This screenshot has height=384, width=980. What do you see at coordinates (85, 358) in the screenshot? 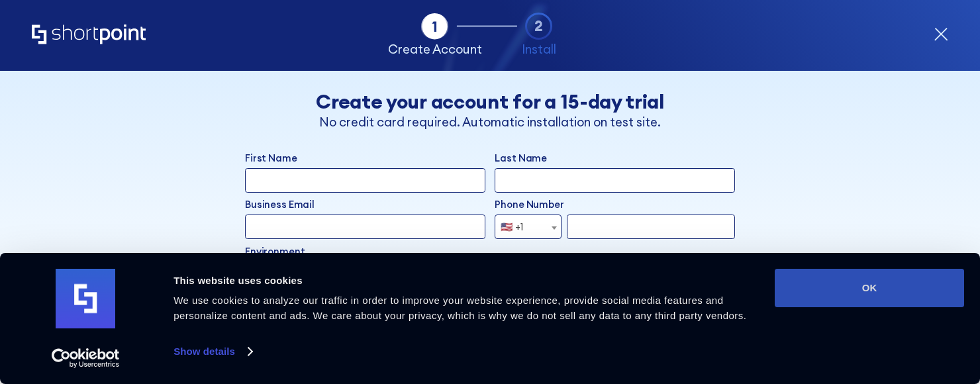
I see `a: Usercentrics Cookiebot - opens in a new window` at bounding box center [85, 358].